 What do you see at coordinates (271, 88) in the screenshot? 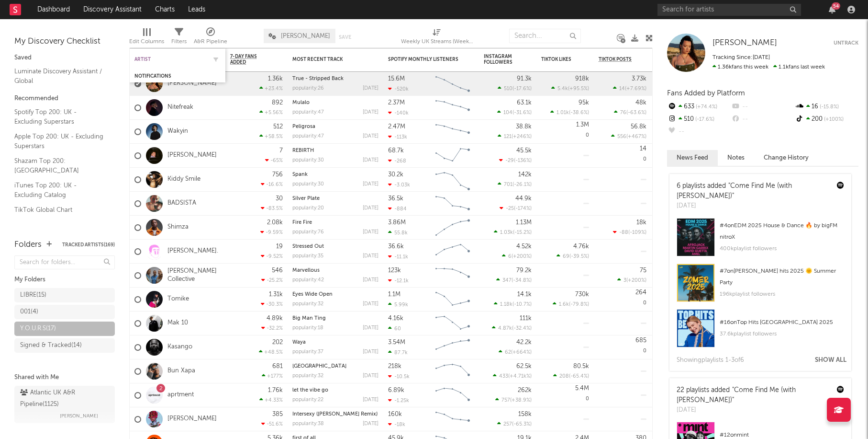
I see `div: +23.4 %` at bounding box center [271, 88].